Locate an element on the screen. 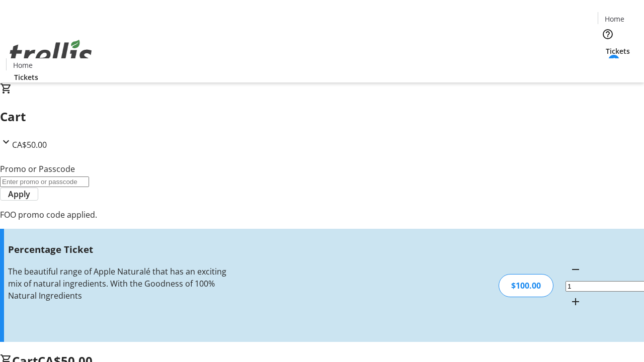 The width and height of the screenshot is (644, 362). img: Orient E2E Organization nWDaEk39cF's Logo is located at coordinates (51, 54).